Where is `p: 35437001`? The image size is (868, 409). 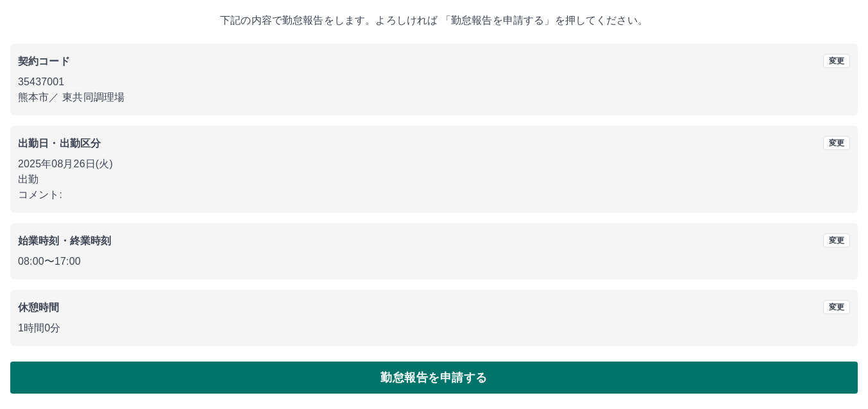
p: 35437001 is located at coordinates (434, 82).